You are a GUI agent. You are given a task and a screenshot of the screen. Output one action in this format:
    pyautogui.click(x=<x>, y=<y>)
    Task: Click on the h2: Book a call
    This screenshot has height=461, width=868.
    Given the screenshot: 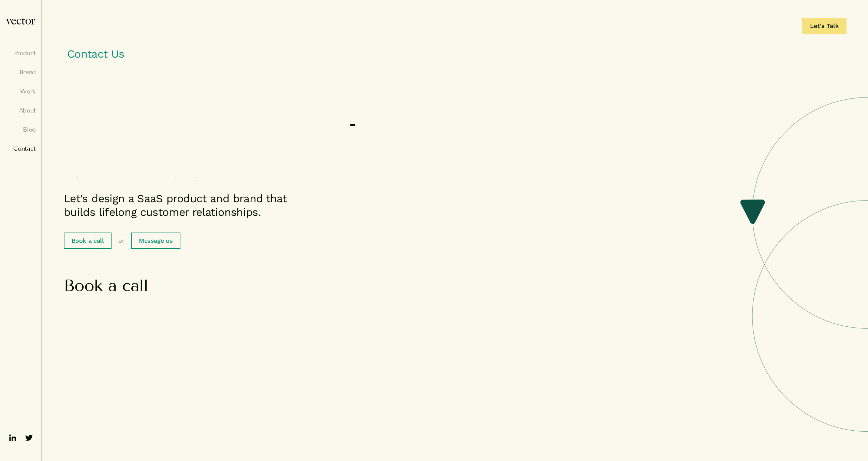 What is the action you would take?
    pyautogui.click(x=269, y=286)
    